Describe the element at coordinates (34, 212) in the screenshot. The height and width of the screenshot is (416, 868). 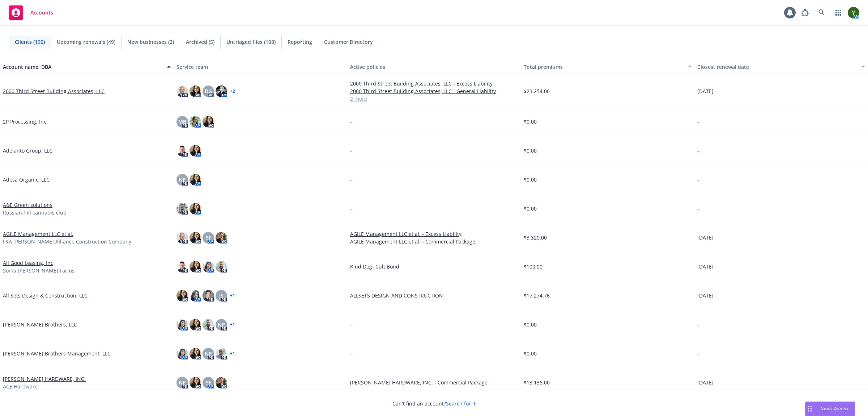
I see `span: Russian hill cannabis club` at that location.